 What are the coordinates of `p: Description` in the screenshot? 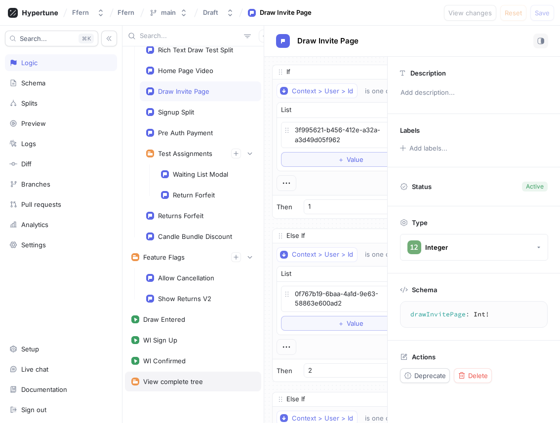 It's located at (428, 73).